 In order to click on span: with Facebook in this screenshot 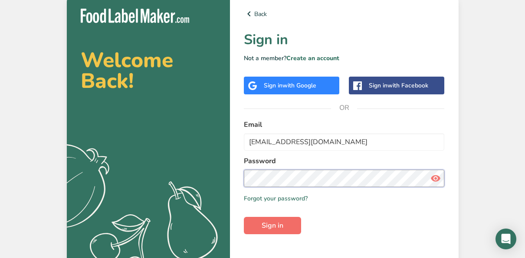, I will do `click(408, 85)`.